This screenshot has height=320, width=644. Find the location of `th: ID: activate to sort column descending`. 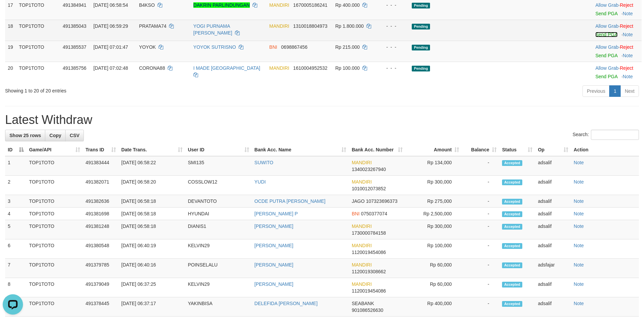

th: ID: activate to sort column descending is located at coordinates (16, 149).